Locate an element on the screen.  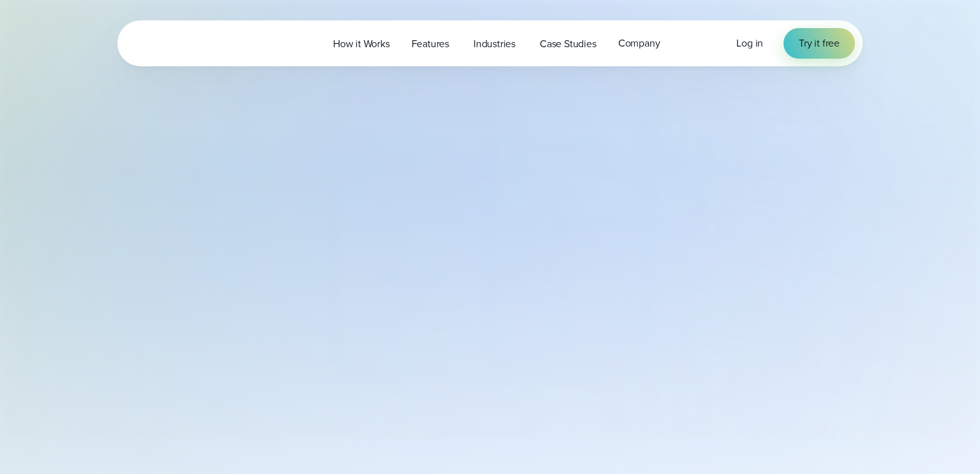
span: Company is located at coordinates (639, 43).